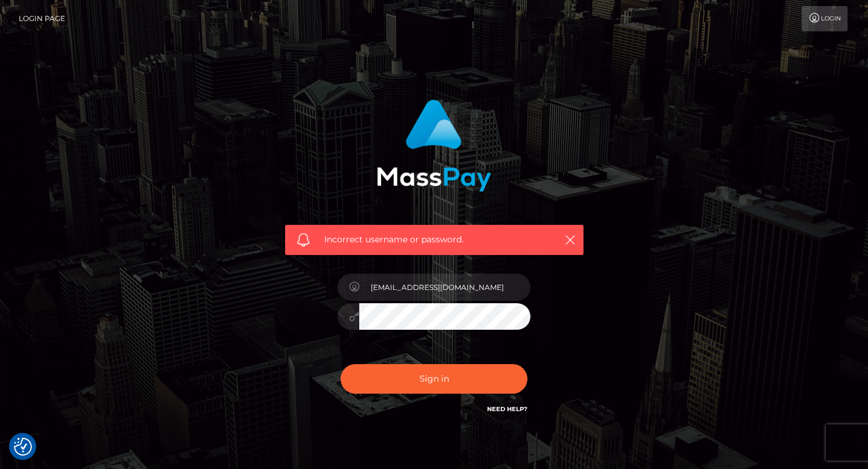 The width and height of the screenshot is (868, 469). What do you see at coordinates (23, 446) in the screenshot?
I see `button: Consent Preferences` at bounding box center [23, 446].